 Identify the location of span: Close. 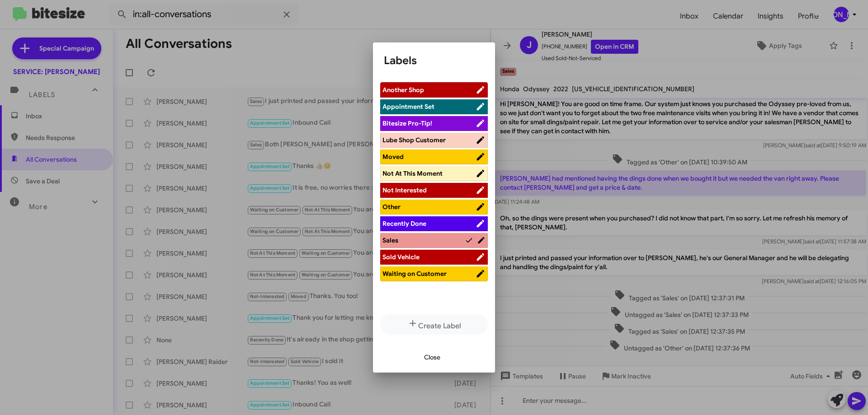
(432, 357).